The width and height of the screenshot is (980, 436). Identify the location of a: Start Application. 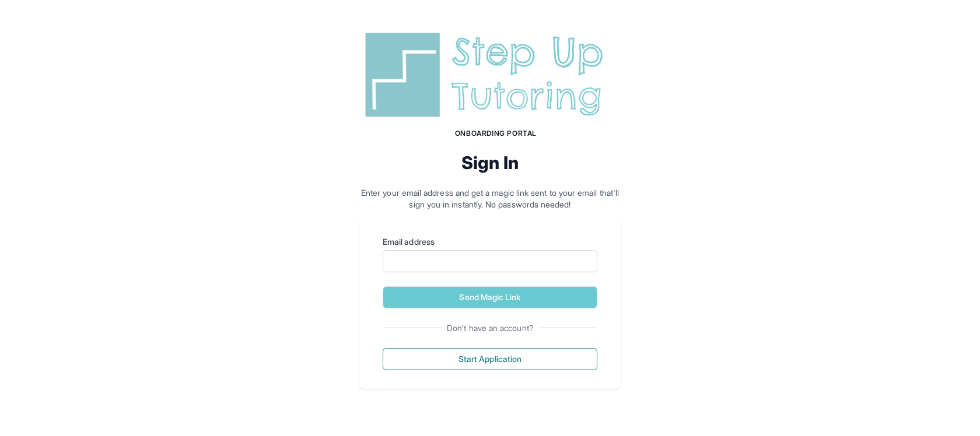
(490, 359).